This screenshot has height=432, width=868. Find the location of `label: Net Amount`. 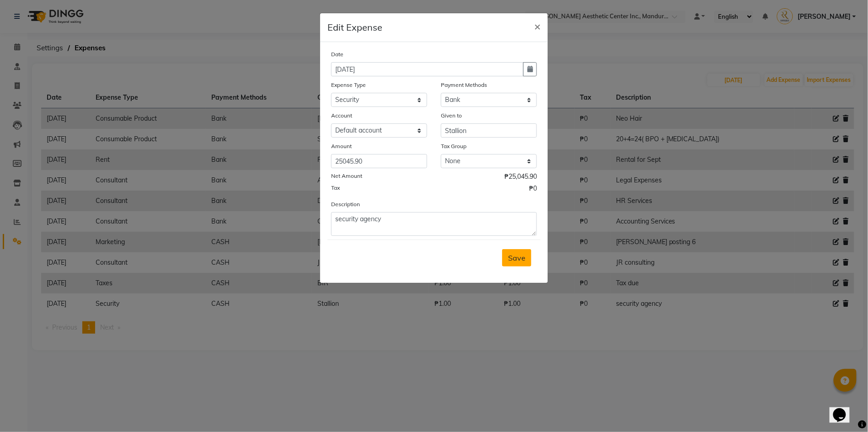

label: Net Amount is located at coordinates (347, 176).